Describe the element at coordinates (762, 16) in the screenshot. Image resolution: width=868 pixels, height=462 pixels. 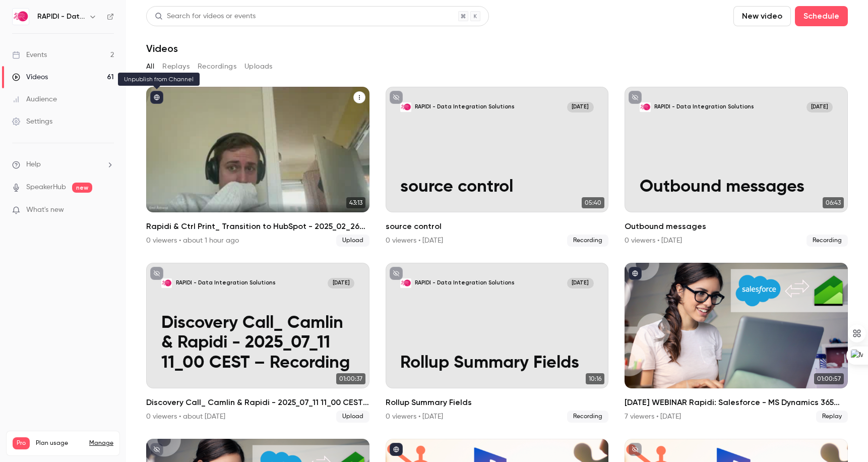
I see `button: New video` at that location.